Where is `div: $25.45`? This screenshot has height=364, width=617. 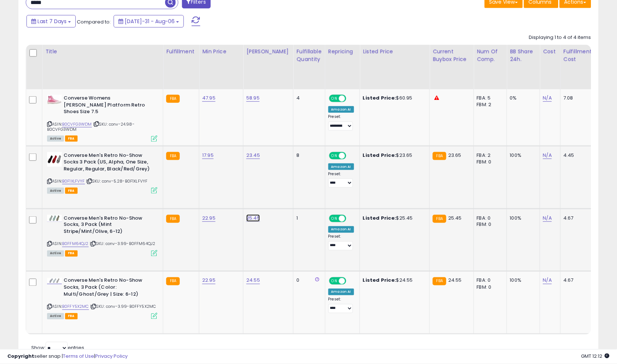 div: $25.45 is located at coordinates (393, 218).